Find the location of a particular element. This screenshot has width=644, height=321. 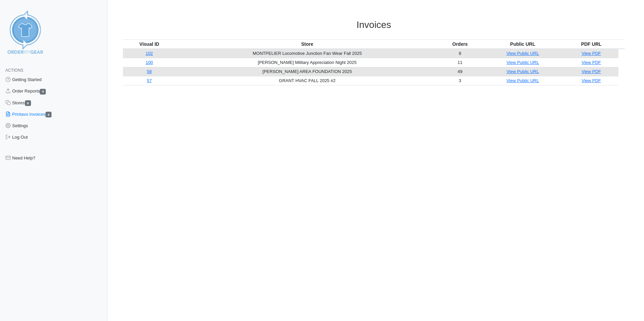

th: Public URL is located at coordinates (523, 44).